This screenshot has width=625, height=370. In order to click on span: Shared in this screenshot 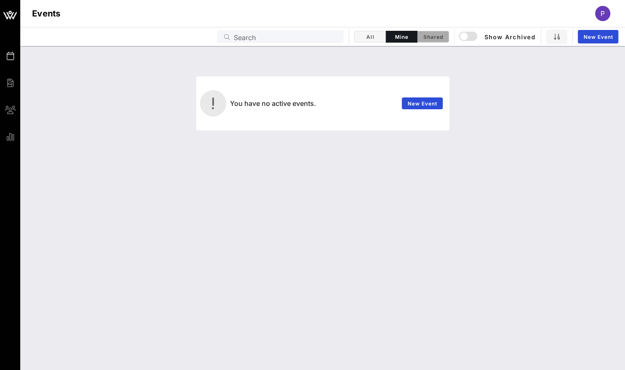, I will do `click(433, 37)`.